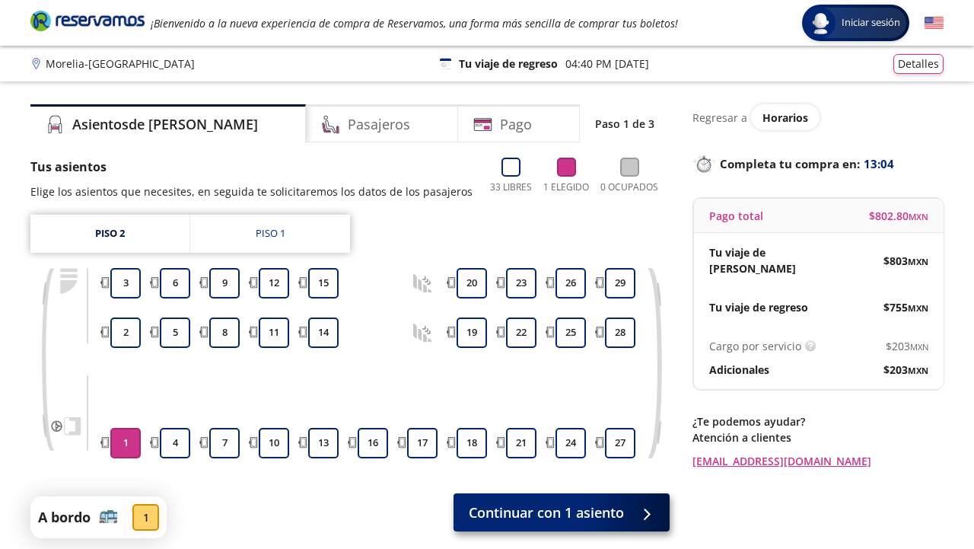 The width and height of the screenshot is (974, 549). Describe the element at coordinates (175, 333) in the screenshot. I see `button: 5` at that location.